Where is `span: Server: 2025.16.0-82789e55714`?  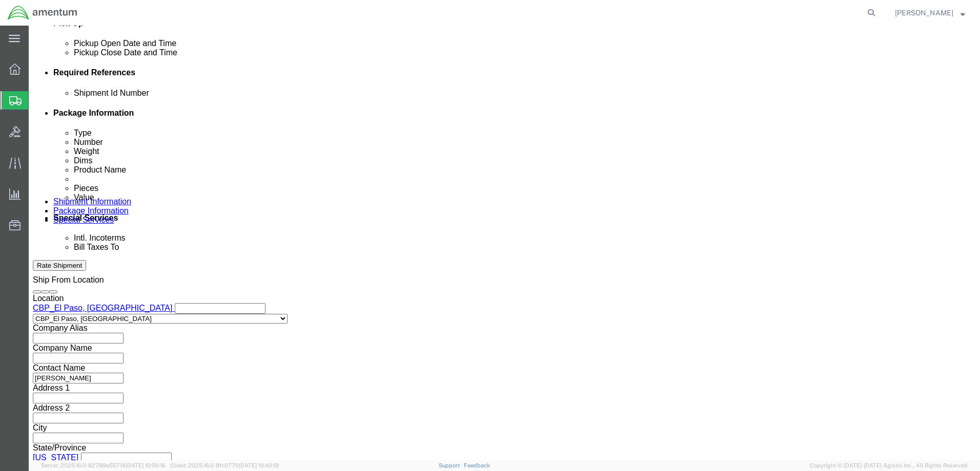 span: Server: 2025.16.0-82789e55714 is located at coordinates (103, 466).